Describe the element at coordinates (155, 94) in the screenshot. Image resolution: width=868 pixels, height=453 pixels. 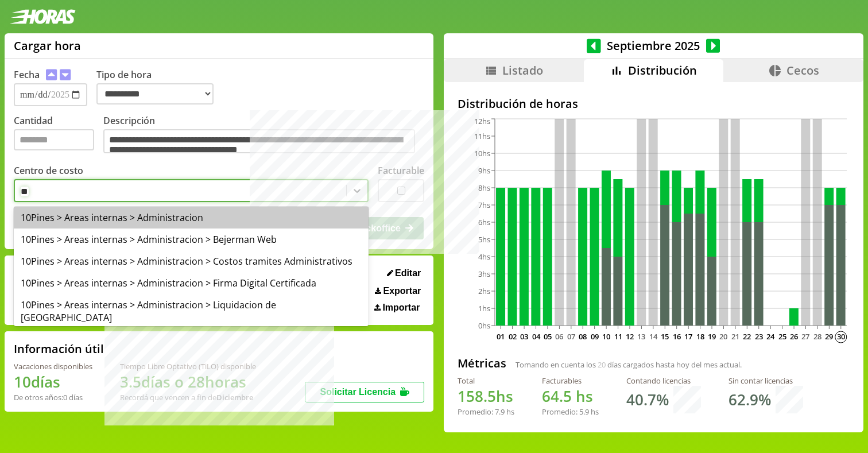
I see `select: Tipo de hora` at that location.